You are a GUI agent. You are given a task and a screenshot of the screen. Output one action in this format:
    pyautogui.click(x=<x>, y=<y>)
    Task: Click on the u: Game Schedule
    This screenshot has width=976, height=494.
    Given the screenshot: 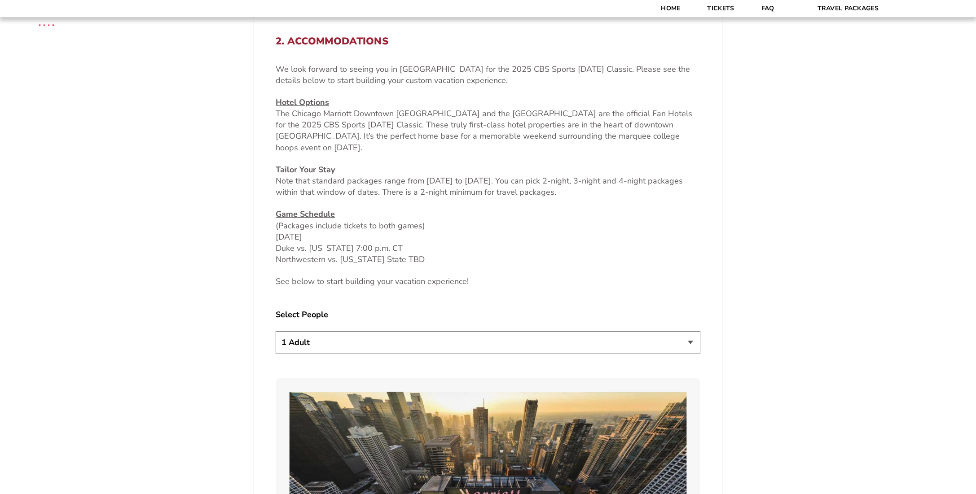 What is the action you would take?
    pyautogui.click(x=305, y=214)
    